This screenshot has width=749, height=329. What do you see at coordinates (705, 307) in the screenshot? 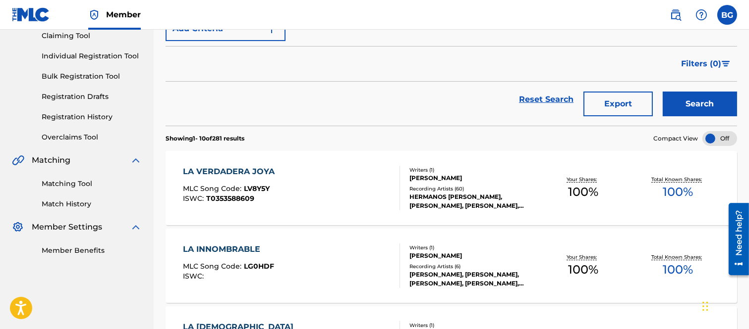
I see `div: Arrastrar` at bounding box center [705, 307].